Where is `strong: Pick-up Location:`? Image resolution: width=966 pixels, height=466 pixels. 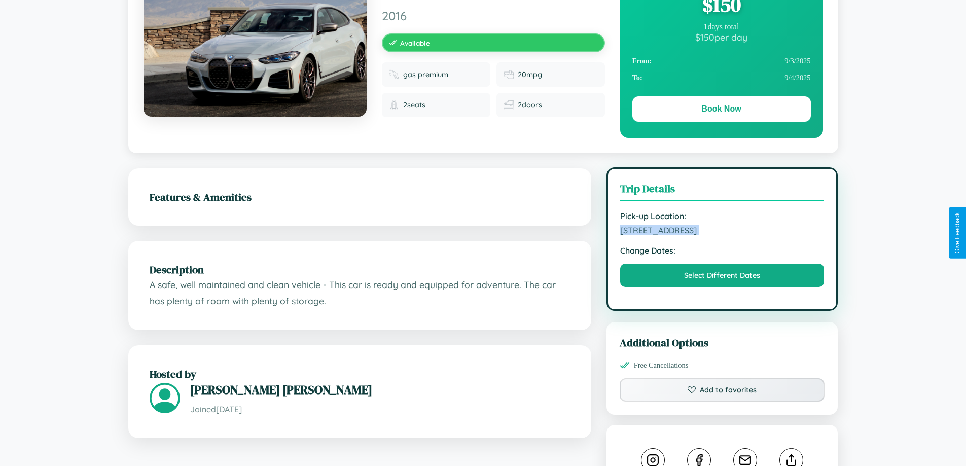 strong: Pick-up Location: is located at coordinates (722, 216).